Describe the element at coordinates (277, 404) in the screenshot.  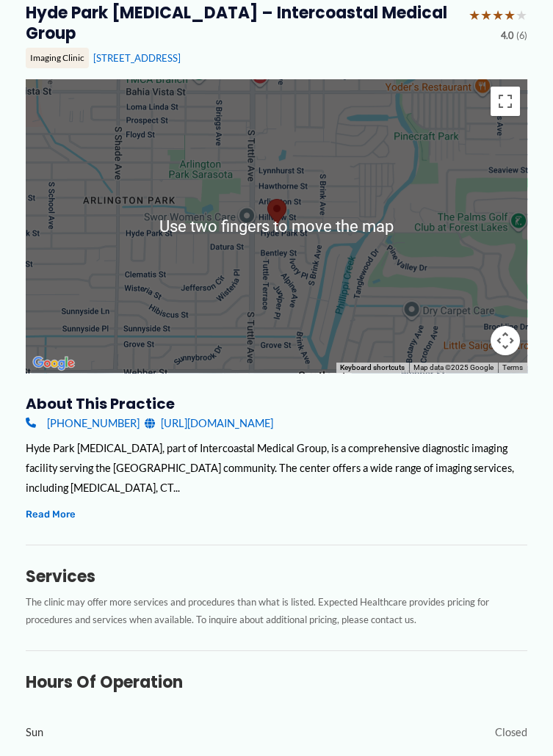
I see `h3: About this practice` at that location.